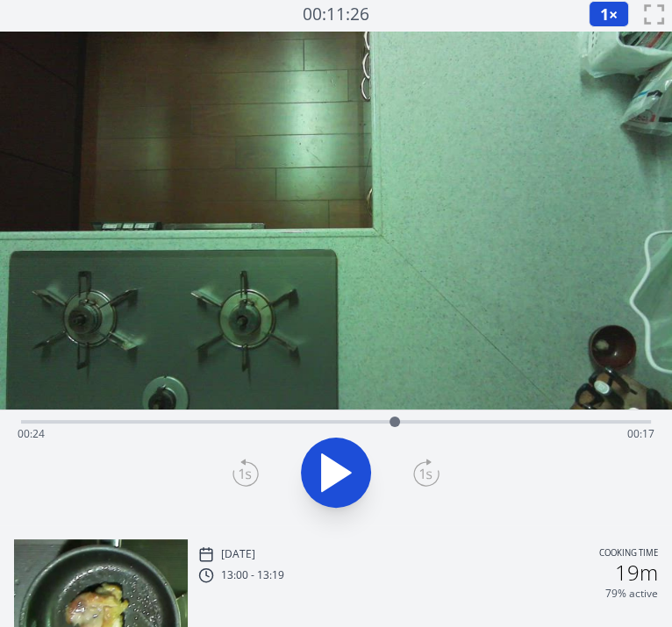  What do you see at coordinates (31, 434) in the screenshot?
I see `span: 00:24` at bounding box center [31, 434].